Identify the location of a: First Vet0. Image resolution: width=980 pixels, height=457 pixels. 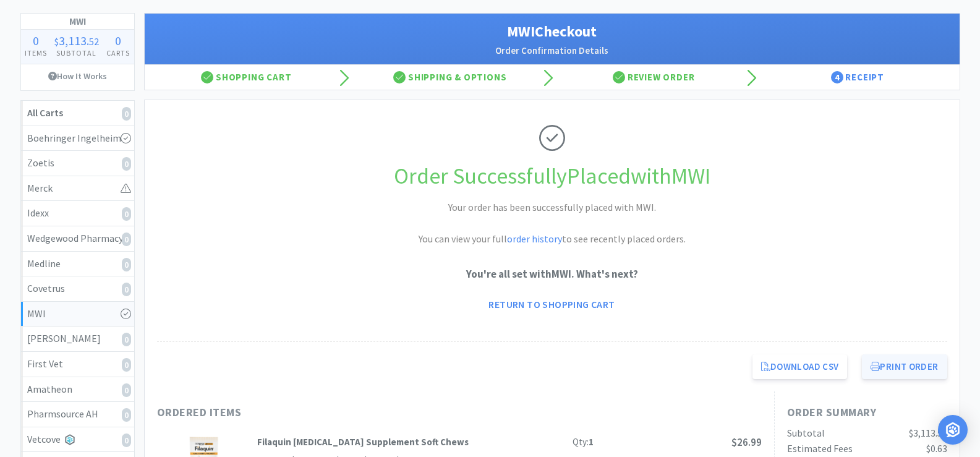
(77, 365).